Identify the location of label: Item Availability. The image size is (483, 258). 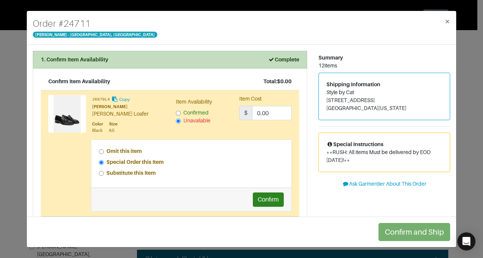
(194, 102).